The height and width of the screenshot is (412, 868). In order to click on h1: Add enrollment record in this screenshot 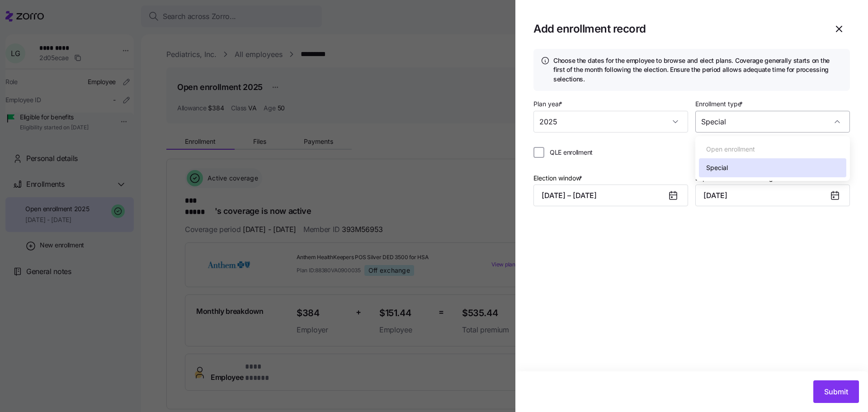, I will do `click(590, 28)`.